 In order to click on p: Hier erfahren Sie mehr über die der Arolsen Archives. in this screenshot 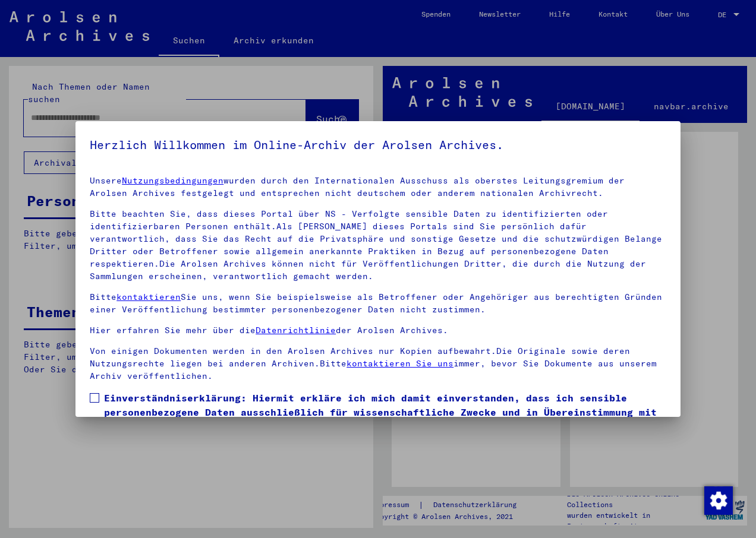, I will do `click(378, 330)`.